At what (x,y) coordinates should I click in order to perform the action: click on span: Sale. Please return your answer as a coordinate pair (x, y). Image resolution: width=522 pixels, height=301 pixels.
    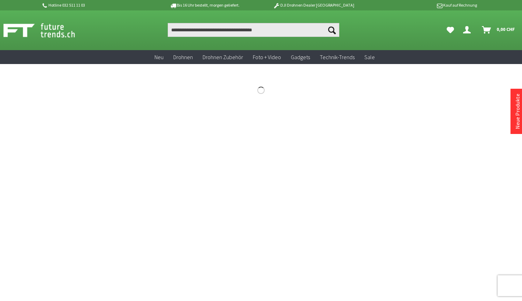
    Looking at the image, I should click on (369, 57).